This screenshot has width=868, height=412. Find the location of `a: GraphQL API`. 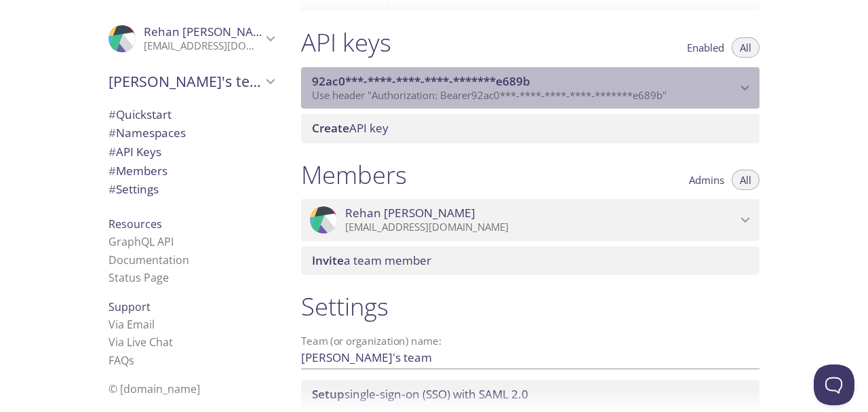

a: GraphQL API is located at coordinates (141, 241).